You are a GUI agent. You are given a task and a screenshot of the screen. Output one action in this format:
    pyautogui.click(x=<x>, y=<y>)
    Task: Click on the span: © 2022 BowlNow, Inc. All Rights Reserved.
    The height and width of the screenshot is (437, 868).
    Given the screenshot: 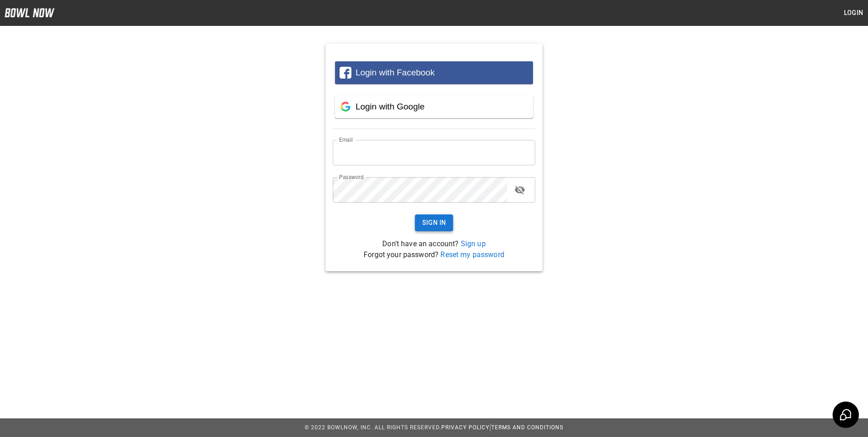 What is the action you would take?
    pyautogui.click(x=373, y=427)
    